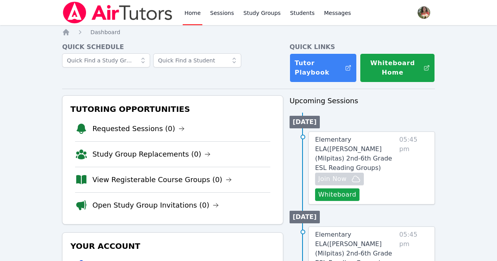 Image resolution: width=497 pixels, height=261 pixels. Describe the element at coordinates (362, 101) in the screenshot. I see `h3: Upcoming Sessions` at that location.